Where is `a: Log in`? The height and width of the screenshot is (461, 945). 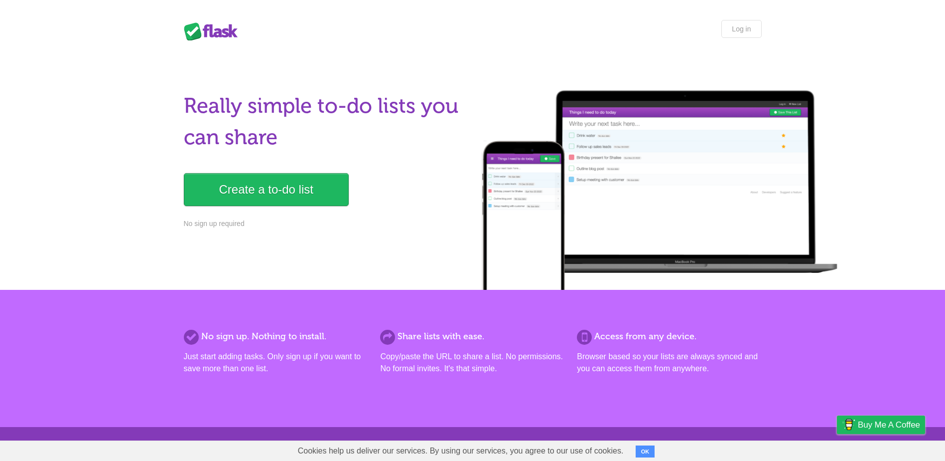 a: Log in is located at coordinates (742, 29).